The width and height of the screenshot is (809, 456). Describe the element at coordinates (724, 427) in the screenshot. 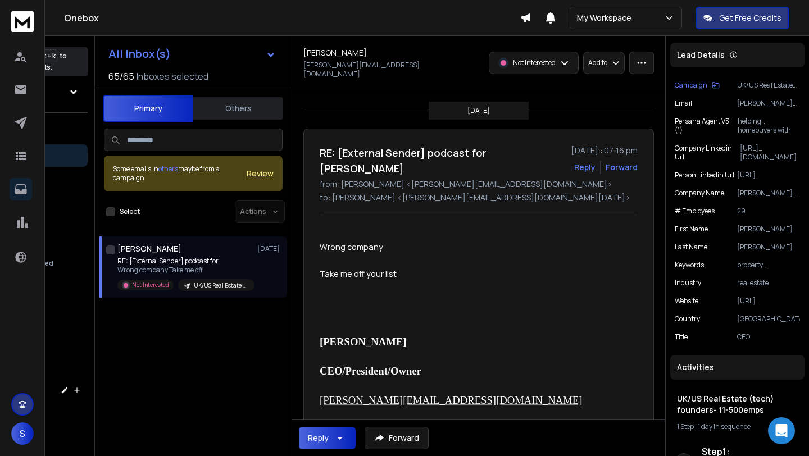

I see `span: 1 day in sequence` at that location.